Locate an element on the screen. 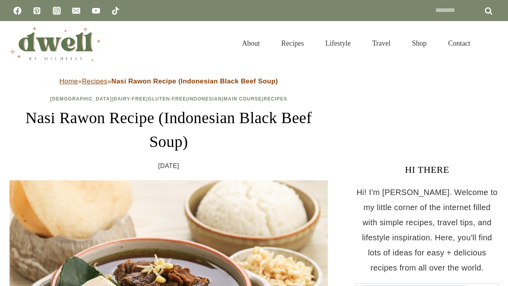 This screenshot has width=508, height=286. button: View Search Form is located at coordinates (492, 43).